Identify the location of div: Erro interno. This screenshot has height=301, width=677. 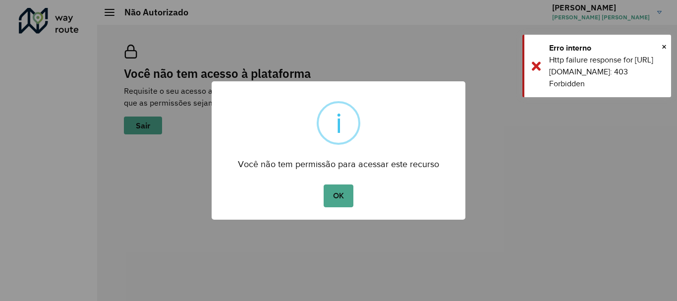
(606, 48).